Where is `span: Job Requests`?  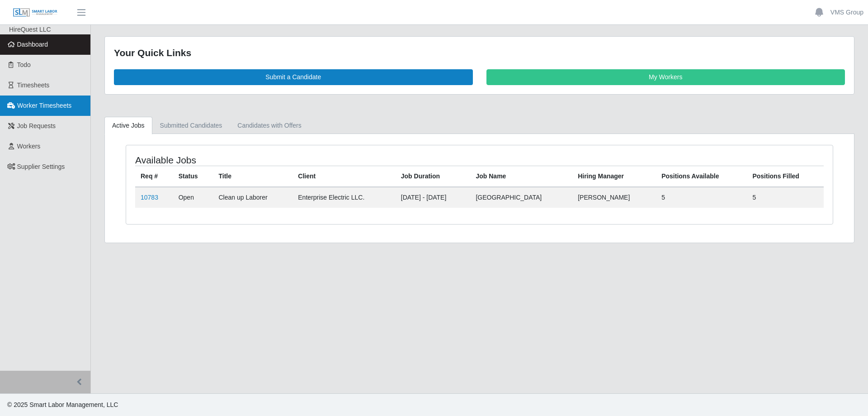 span: Job Requests is located at coordinates (37, 126).